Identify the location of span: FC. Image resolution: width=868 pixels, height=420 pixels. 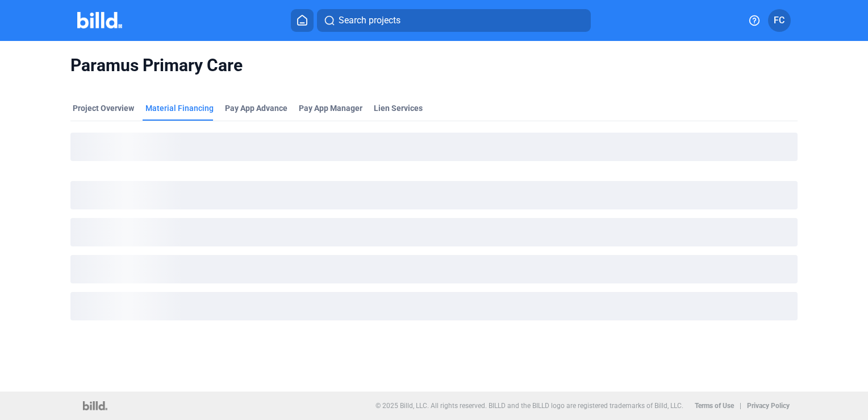
(779, 20).